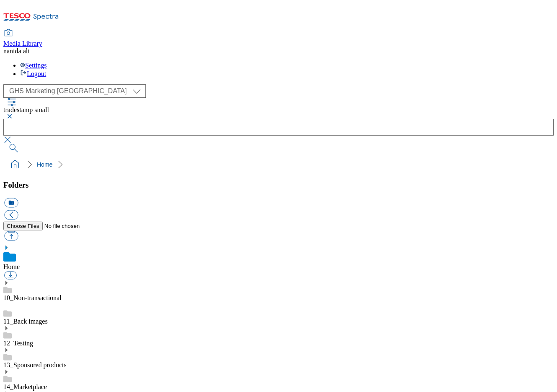 This screenshot has width=557, height=392. Describe the element at coordinates (22, 43) in the screenshot. I see `span: Media Library` at that location.